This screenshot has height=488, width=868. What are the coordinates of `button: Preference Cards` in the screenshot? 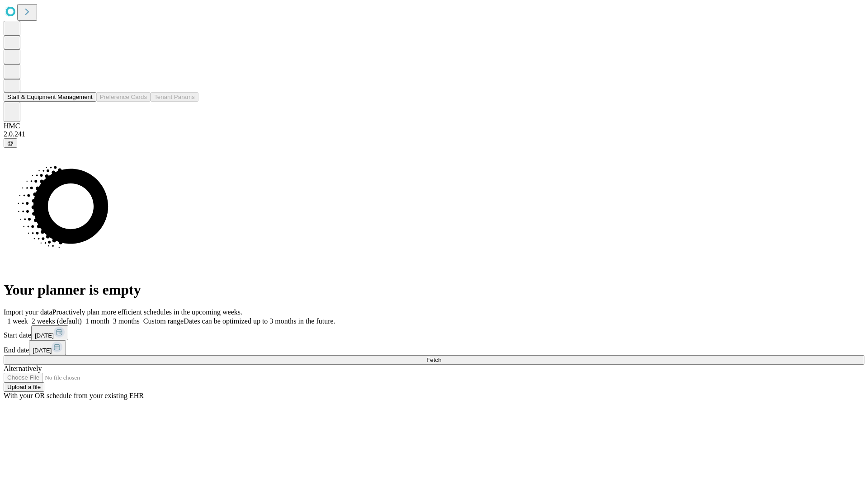 It's located at (123, 97).